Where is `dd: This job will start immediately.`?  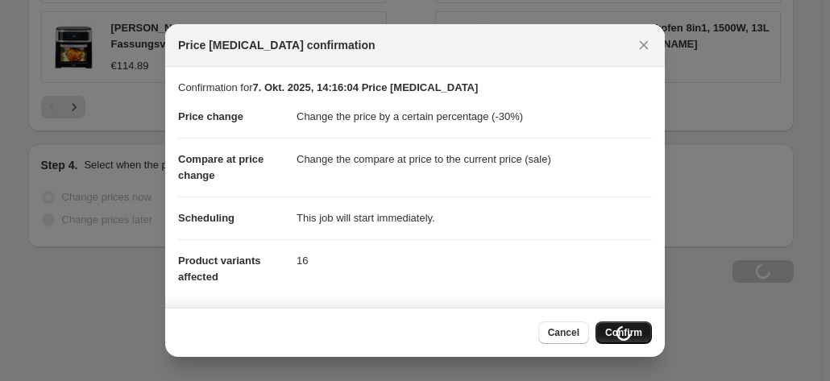 dd: This job will start immediately. is located at coordinates (474, 218).